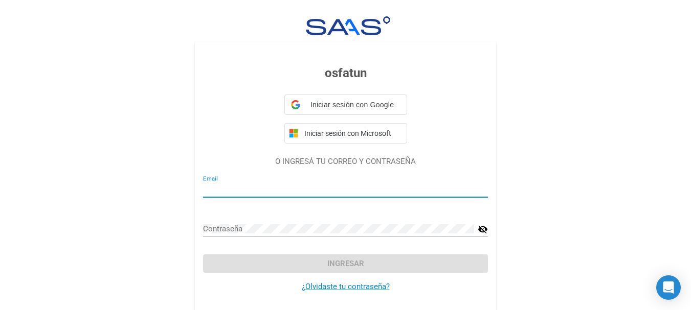 This screenshot has width=691, height=310. What do you see at coordinates (483, 230) in the screenshot?
I see `mat-icon: visibility_off` at bounding box center [483, 230].